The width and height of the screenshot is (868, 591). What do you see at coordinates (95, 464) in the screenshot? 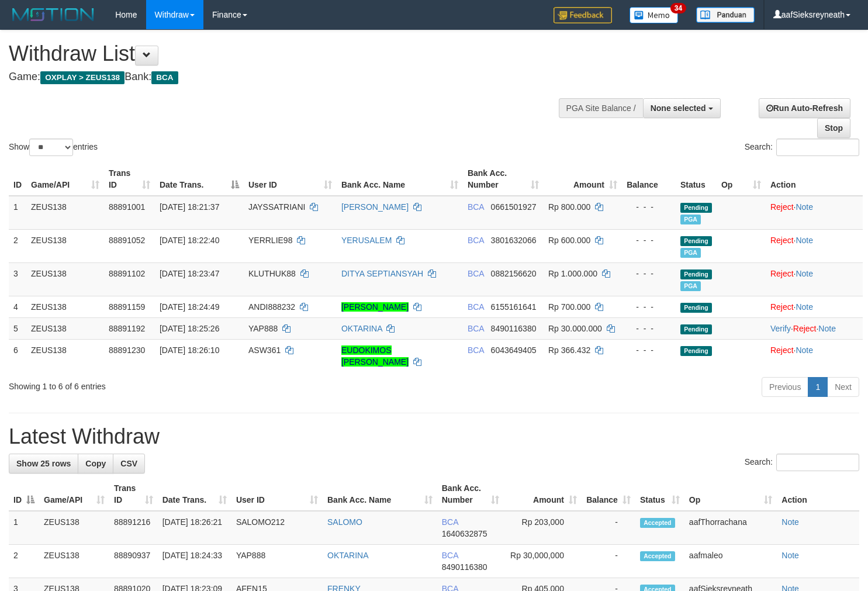
I see `span: Copy` at bounding box center [95, 464].